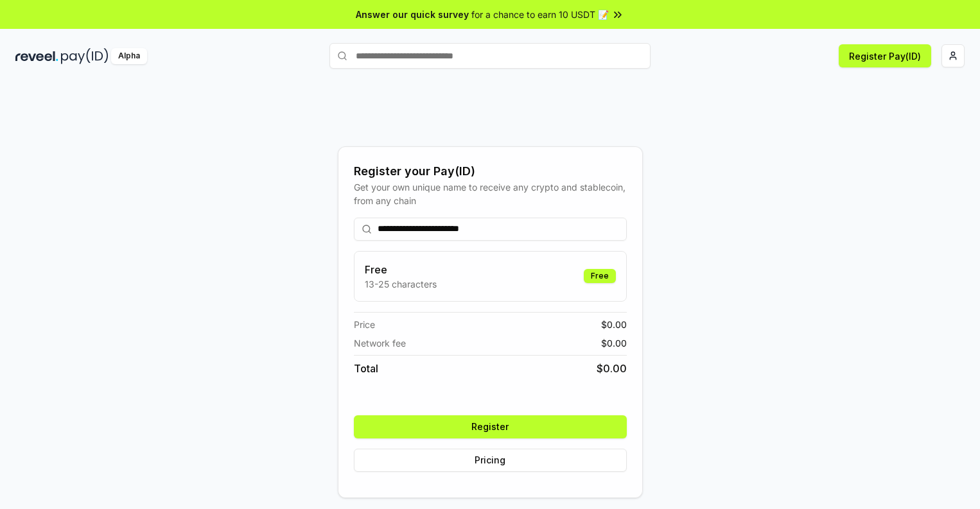 The height and width of the screenshot is (509, 980). I want to click on button: Pricing, so click(490, 461).